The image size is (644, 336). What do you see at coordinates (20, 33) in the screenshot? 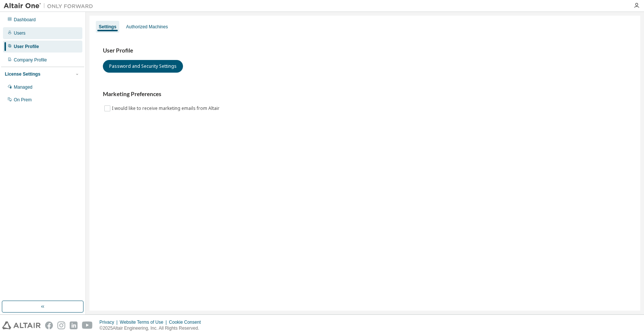
I see `div: Users` at bounding box center [20, 33].